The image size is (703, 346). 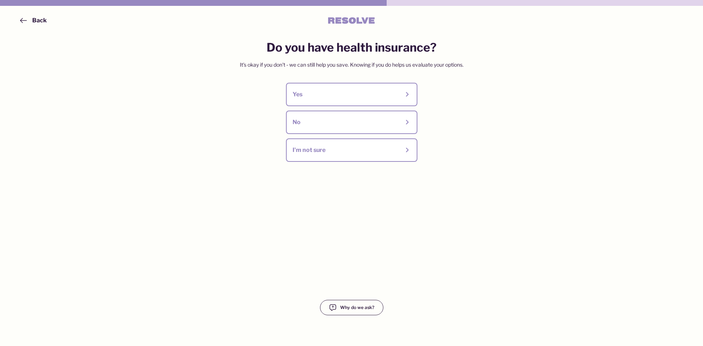 What do you see at coordinates (346, 122) in the screenshot?
I see `div: No` at bounding box center [346, 122].